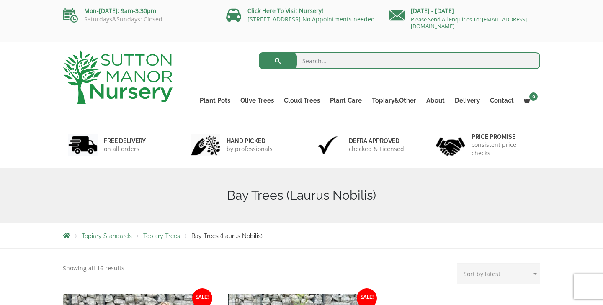  I want to click on img: 3.jpg, so click(328, 145).